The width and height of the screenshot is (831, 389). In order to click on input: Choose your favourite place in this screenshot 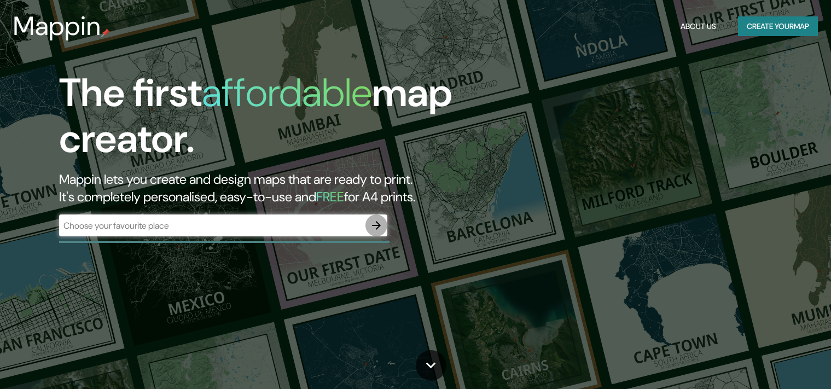, I will do `click(212, 225)`.